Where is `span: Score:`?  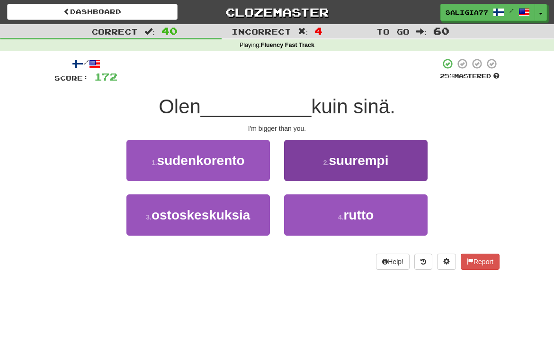
span: Score: is located at coordinates (72, 78).